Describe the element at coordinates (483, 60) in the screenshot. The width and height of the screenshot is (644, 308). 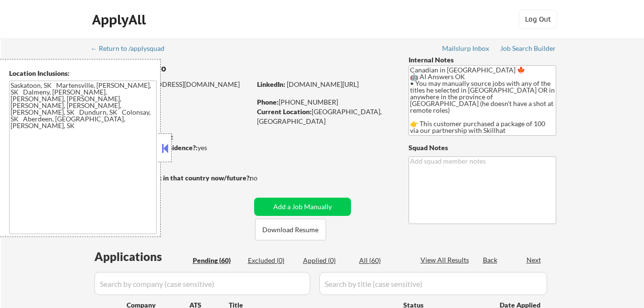
I see `div: Internal Notes` at that location.